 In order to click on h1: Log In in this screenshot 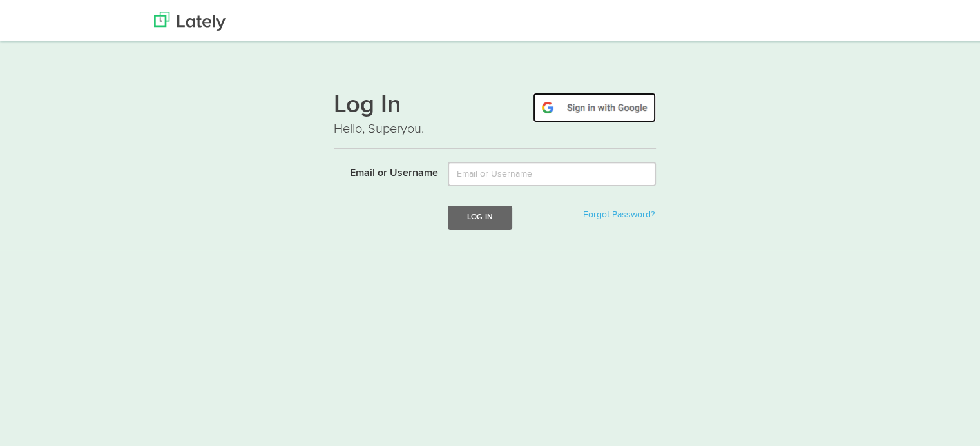, I will do `click(495, 104)`.